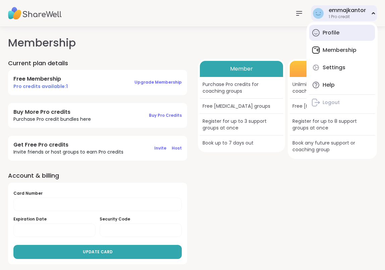  I want to click on a: Logout, so click(342, 103).